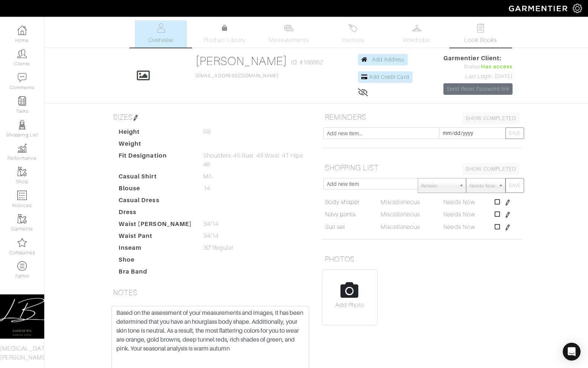 This screenshot has height=368, width=588. What do you see at coordinates (155, 178) in the screenshot?
I see `dt: Casual Shirt` at bounding box center [155, 178].